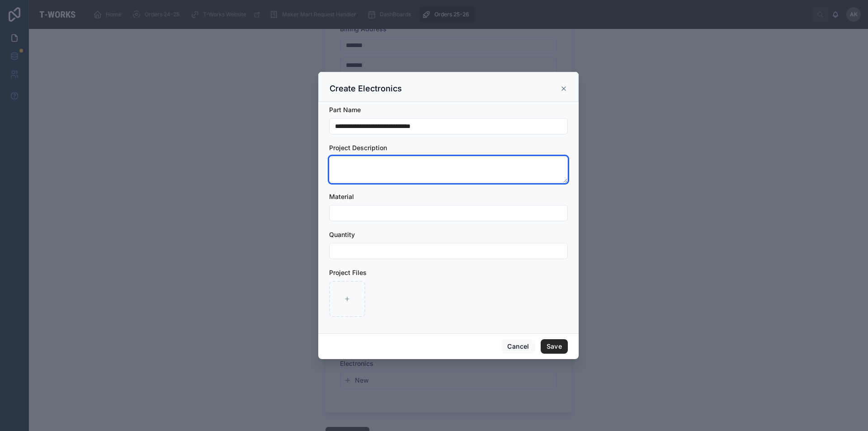  What do you see at coordinates (366, 89) in the screenshot?
I see `h3: Create Electronics` at bounding box center [366, 89].